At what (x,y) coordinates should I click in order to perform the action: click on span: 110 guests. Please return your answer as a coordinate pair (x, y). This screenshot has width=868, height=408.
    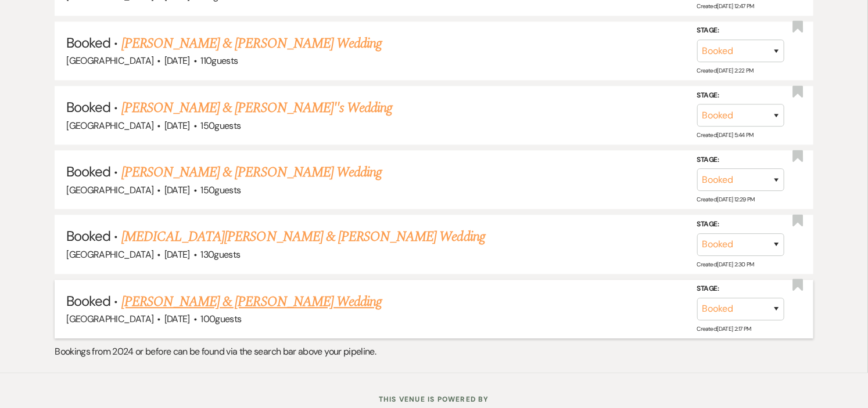
    Looking at the image, I should click on (219, 61).